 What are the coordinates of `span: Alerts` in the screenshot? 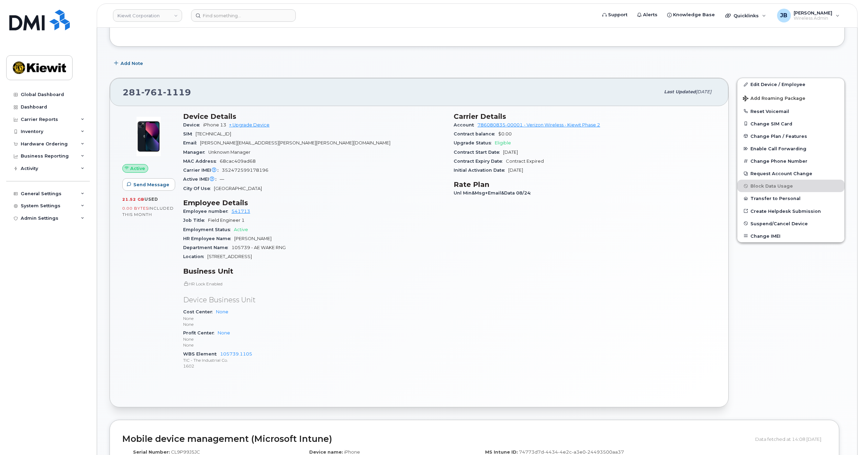 It's located at (650, 15).